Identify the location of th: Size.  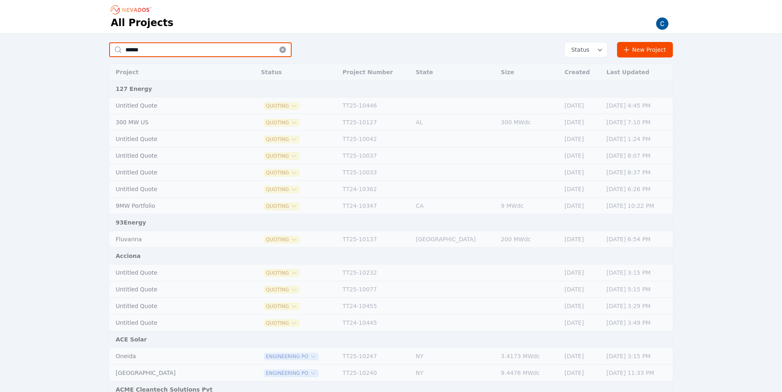
(529, 72).